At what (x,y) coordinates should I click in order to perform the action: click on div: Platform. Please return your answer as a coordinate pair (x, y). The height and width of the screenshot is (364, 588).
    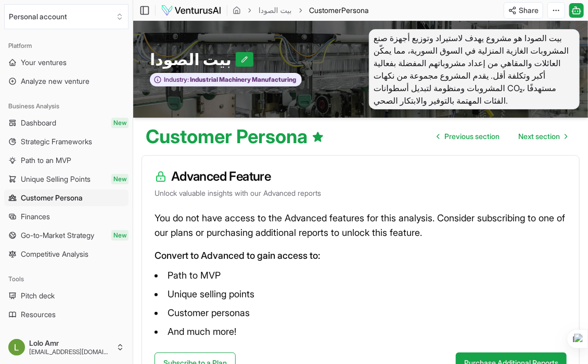
    Looking at the image, I should click on (66, 46).